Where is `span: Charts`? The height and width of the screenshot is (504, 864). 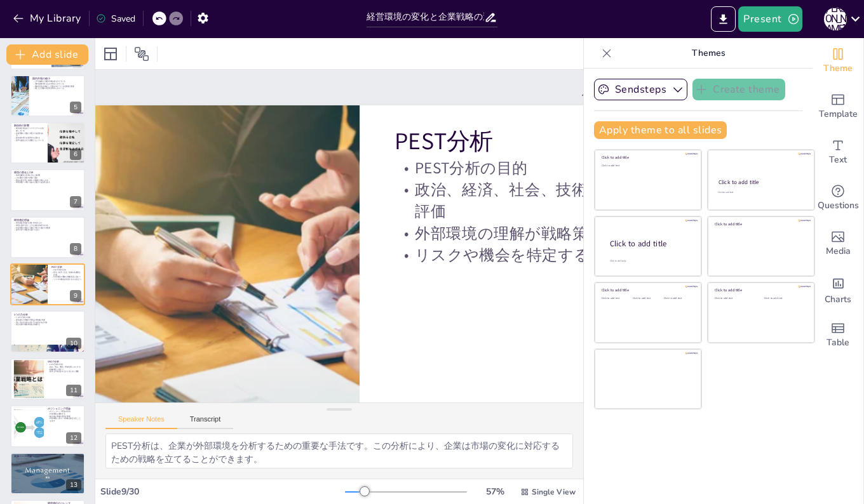
span: Charts is located at coordinates (838, 300).